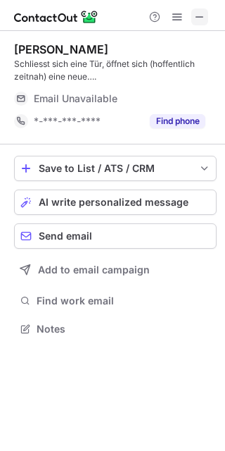 The image size is (225, 451). What do you see at coordinates (124, 301) in the screenshot?
I see `span: Find work email` at bounding box center [124, 301].